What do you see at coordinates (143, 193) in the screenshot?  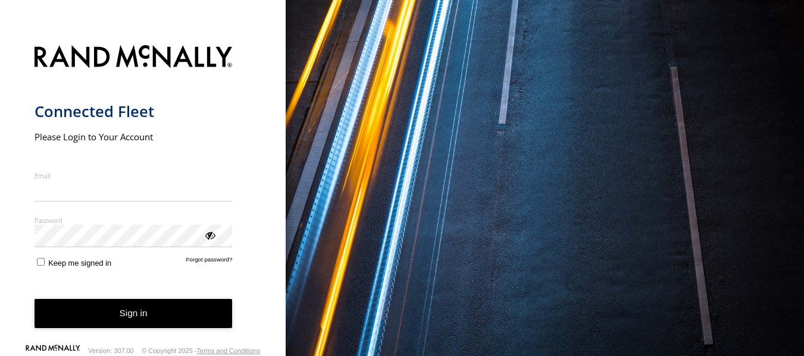 I see `form: main` at bounding box center [143, 193].